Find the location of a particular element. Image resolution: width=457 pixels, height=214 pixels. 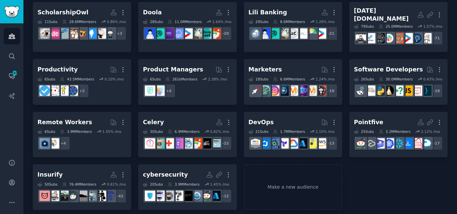

img: Dynamics365FinOps is located at coordinates (379, 143).